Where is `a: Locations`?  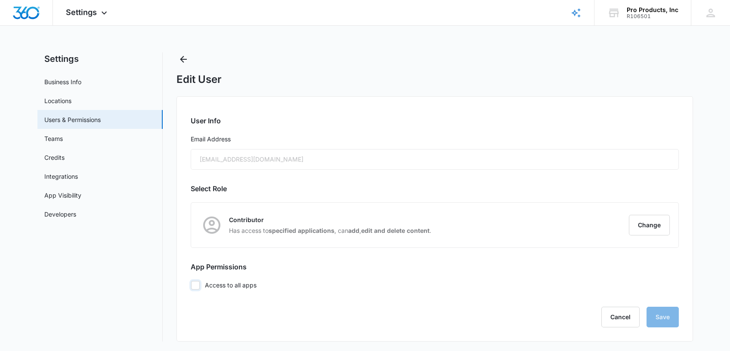 a: Locations is located at coordinates (58, 101).